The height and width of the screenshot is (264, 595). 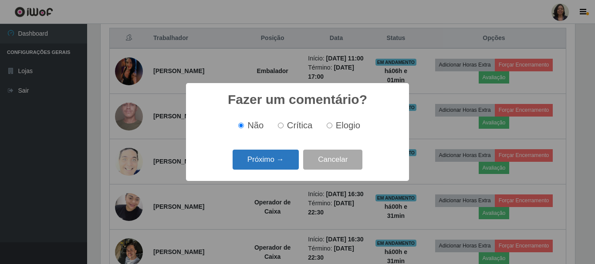 What do you see at coordinates (266, 160) in the screenshot?
I see `button: Próximo →` at bounding box center [266, 160].